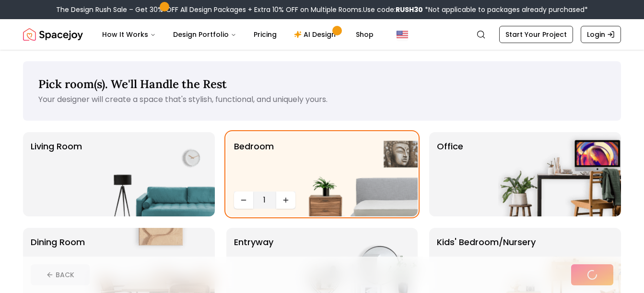 The height and width of the screenshot is (293, 644). What do you see at coordinates (264, 200) in the screenshot?
I see `span: 1` at bounding box center [264, 200].